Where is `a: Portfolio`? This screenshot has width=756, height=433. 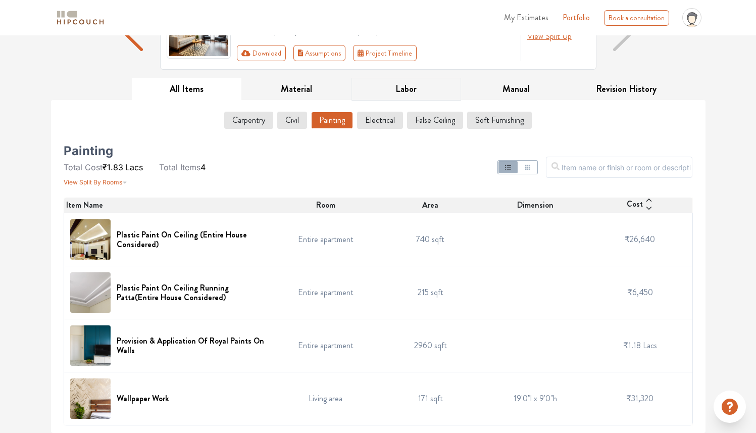
a: Portfolio is located at coordinates (576, 18).